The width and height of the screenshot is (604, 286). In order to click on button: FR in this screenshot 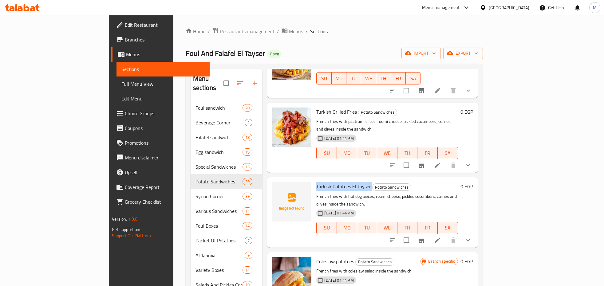, I will do `click(428, 153)`.